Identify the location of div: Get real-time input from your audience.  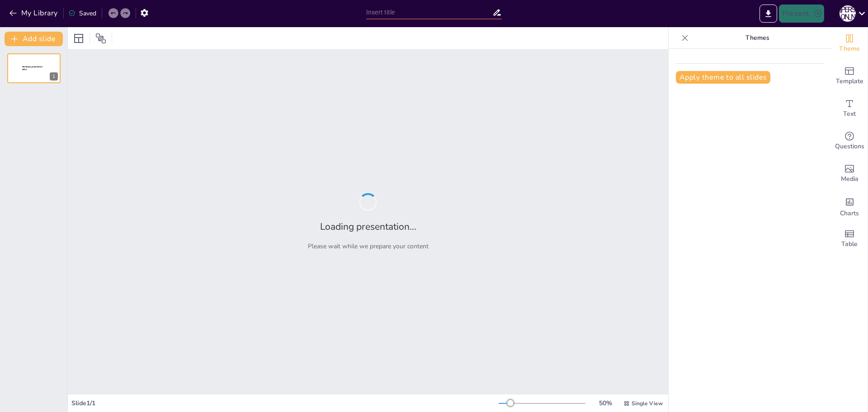
(850, 141).